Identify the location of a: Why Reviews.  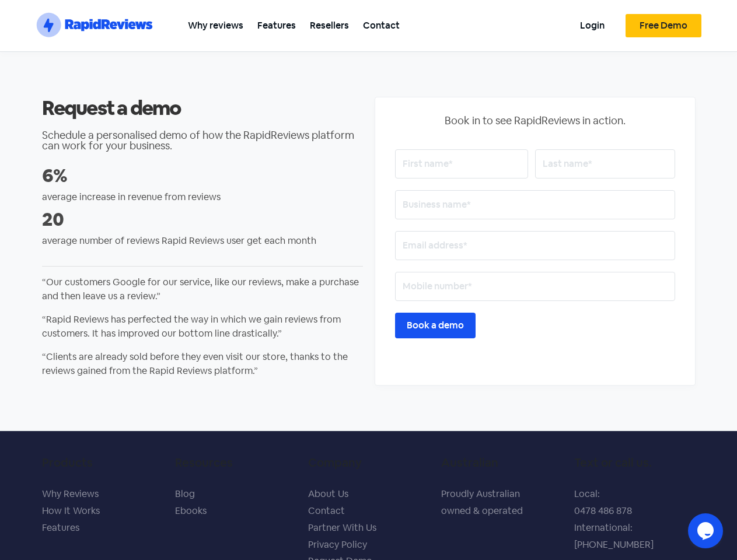
(70, 494).